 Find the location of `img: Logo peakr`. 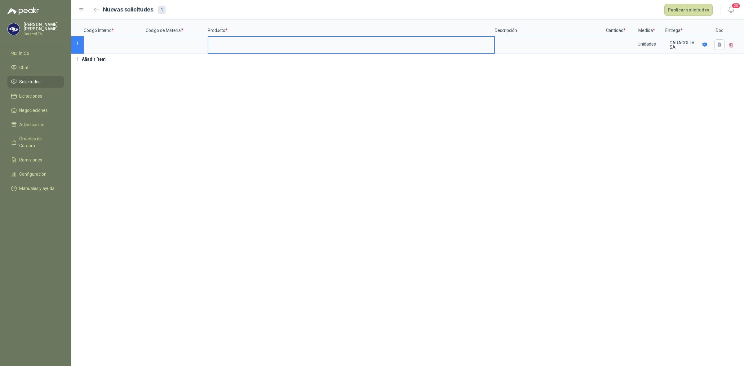

img: Logo peakr is located at coordinates (23, 11).